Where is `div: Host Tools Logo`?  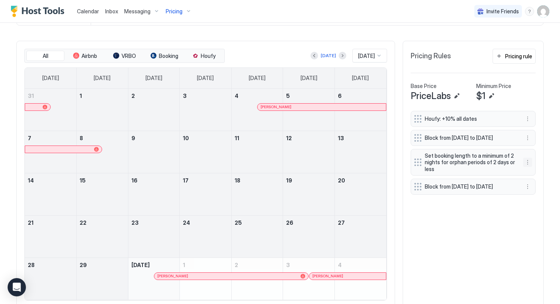
div: Host Tools Logo is located at coordinates (39, 11).